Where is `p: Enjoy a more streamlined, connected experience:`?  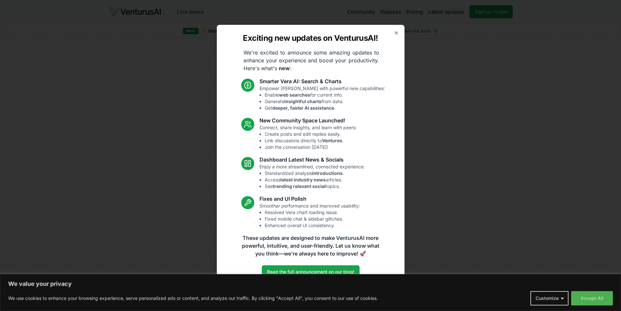
p: Enjoy a more streamlined, connected experience: is located at coordinates (312, 176).